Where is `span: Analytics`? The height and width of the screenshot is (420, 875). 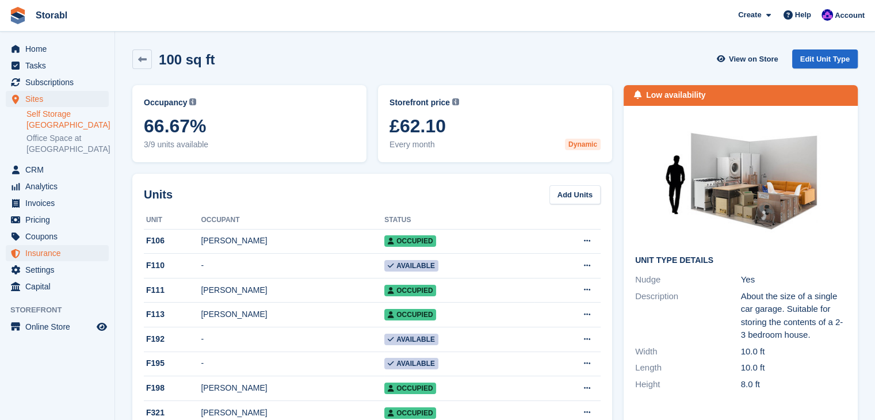
span: Analytics is located at coordinates (60, 186).